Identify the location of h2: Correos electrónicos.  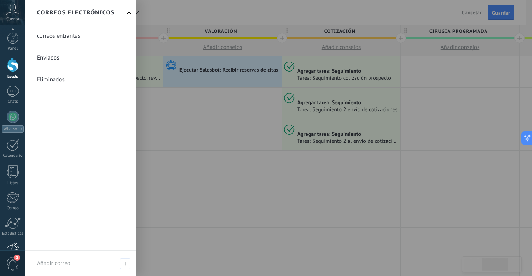
(76, 12).